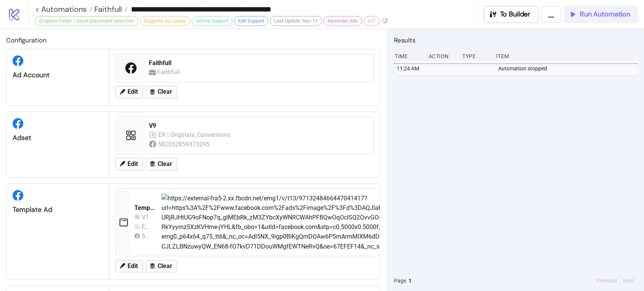 The height and width of the screenshot is (291, 644). What do you see at coordinates (64, 9) in the screenshot?
I see `a: < Automations` at bounding box center [64, 9].